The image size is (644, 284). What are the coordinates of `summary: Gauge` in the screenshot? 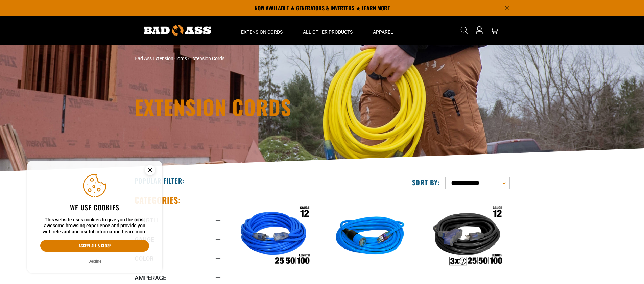 It's located at (178, 239).